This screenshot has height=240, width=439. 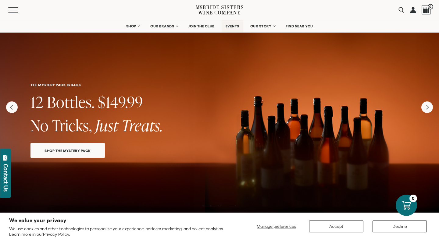 What do you see at coordinates (68, 150) in the screenshot?
I see `span: SHOP THE MYSTERY PACK` at bounding box center [68, 150].